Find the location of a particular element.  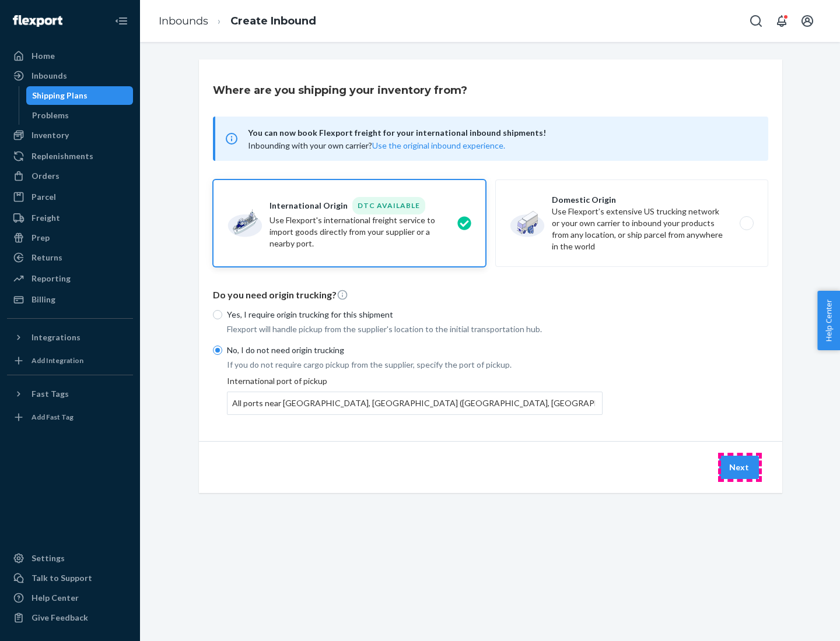

div: Inbounds is located at coordinates (49, 76).